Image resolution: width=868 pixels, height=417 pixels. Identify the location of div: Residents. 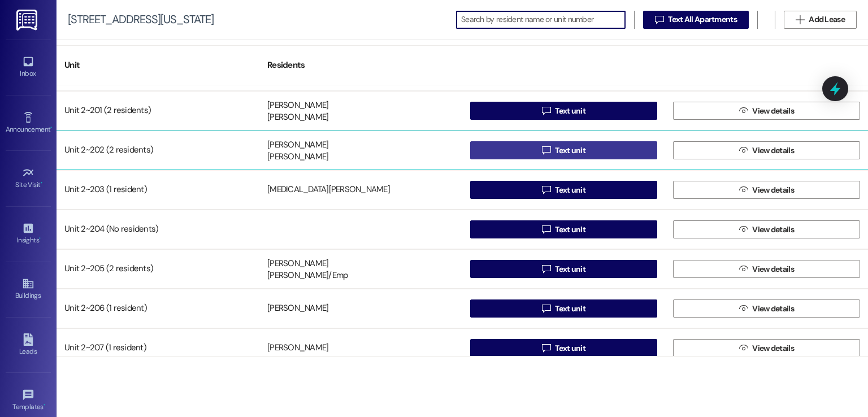
(361, 65).